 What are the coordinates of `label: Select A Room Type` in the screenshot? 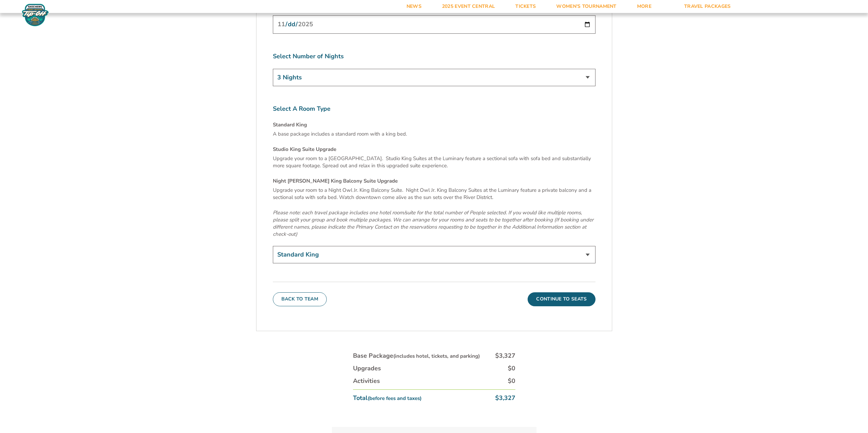 It's located at (434, 109).